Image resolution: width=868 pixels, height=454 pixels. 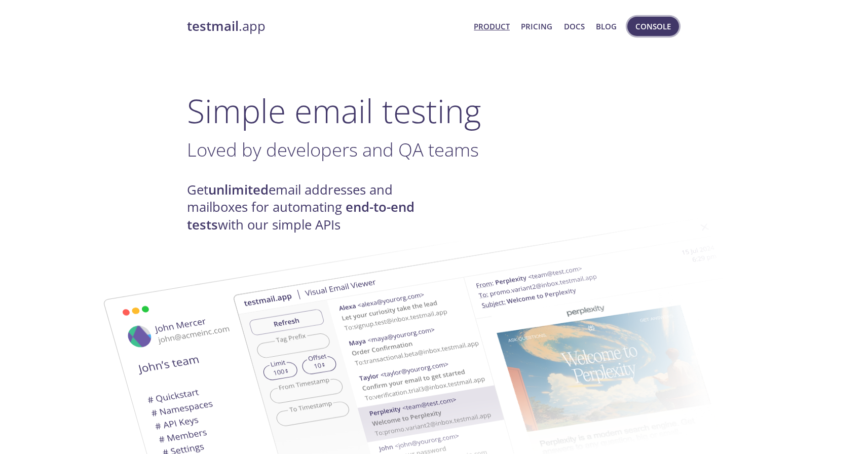 I want to click on a: testmail.app, so click(x=326, y=26).